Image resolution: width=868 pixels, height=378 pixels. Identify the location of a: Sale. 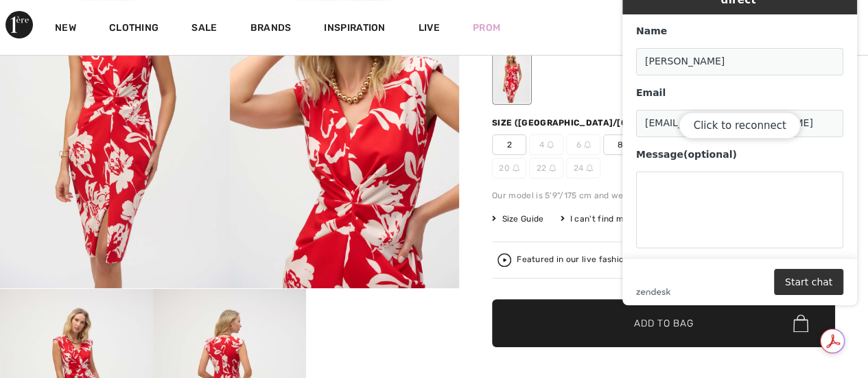
(204, 29).